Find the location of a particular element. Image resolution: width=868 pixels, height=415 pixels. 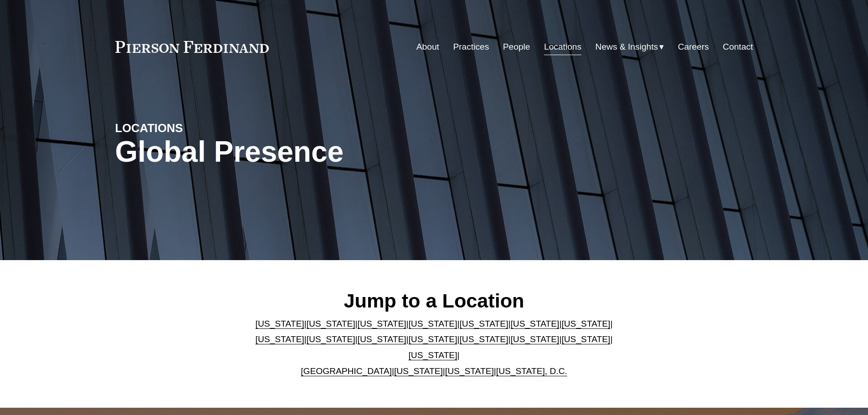

h4: LOCATIONS is located at coordinates (195, 128).